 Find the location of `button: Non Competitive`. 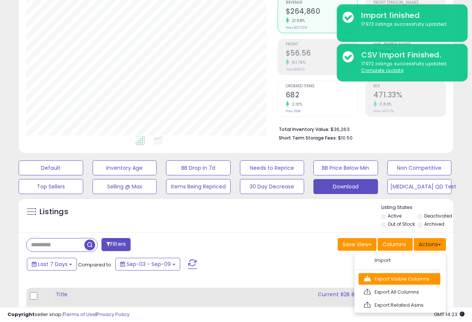

button: Non Competitive is located at coordinates (420, 168).